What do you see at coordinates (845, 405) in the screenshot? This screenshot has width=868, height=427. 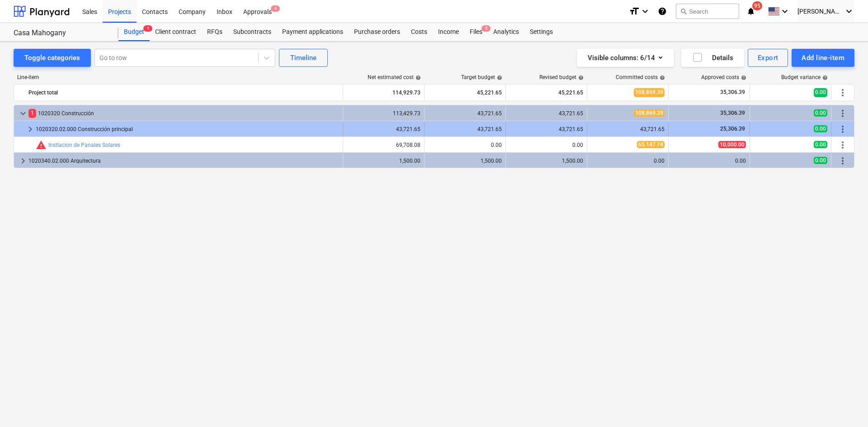 I see `div: Widget de chat` at bounding box center [845, 405].